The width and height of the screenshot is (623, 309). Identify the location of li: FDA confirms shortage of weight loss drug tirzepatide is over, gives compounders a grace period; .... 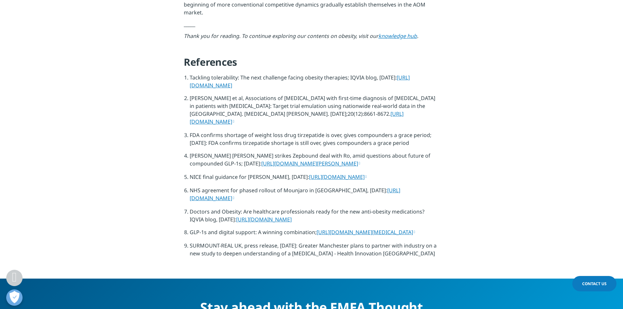
(314, 141).